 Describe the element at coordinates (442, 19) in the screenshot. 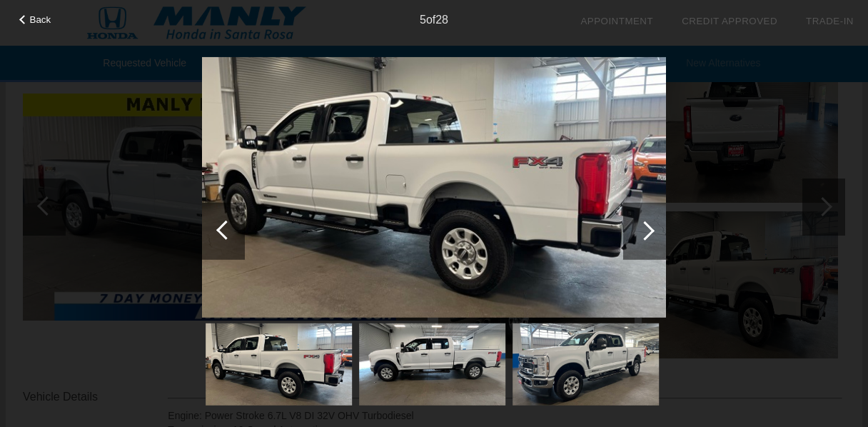

I see `span: 28` at that location.